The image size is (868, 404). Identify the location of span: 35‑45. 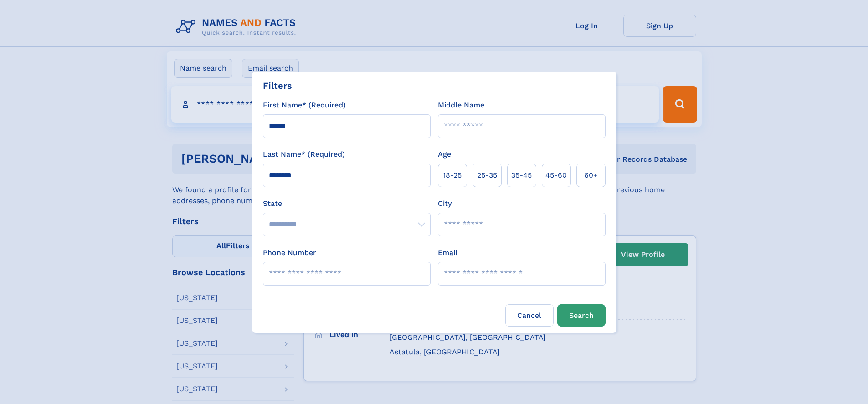
(521, 175).